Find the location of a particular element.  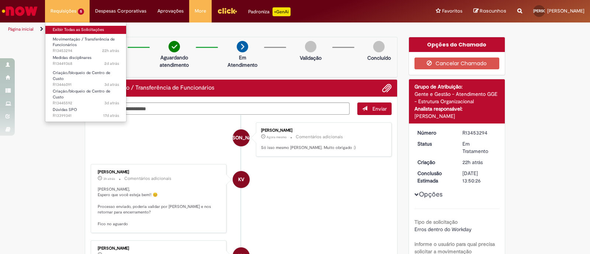

p: Aguardando atendimento is located at coordinates (174, 61).